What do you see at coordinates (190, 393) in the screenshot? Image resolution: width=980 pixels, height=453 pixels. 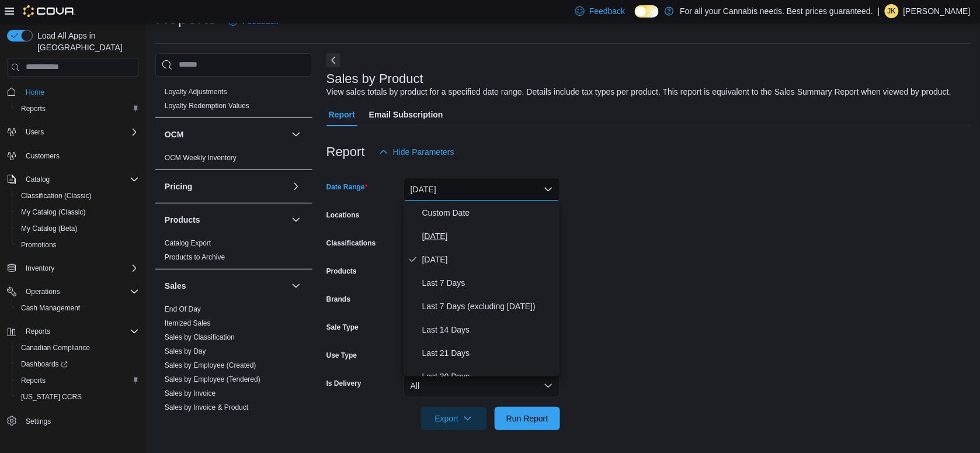 I see `a: Sales by Invoice` at bounding box center [190, 393].